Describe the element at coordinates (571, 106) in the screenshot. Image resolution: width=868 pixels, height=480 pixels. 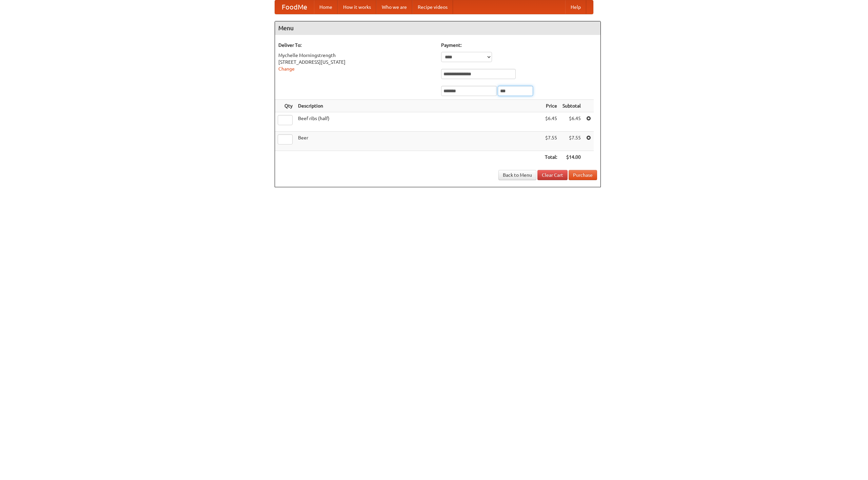
I see `th: Subtotal` at that location.